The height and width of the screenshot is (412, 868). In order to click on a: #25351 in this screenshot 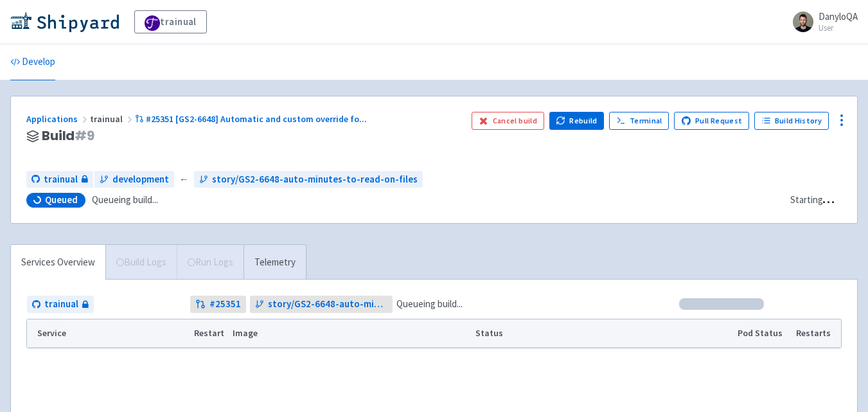, I will do `click(218, 304)`.